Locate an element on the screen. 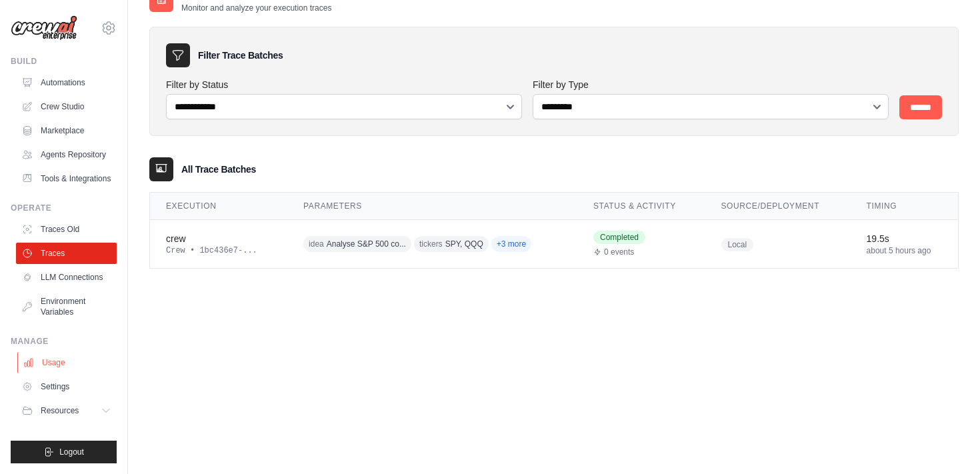  label: Filter by Status is located at coordinates (344, 84).